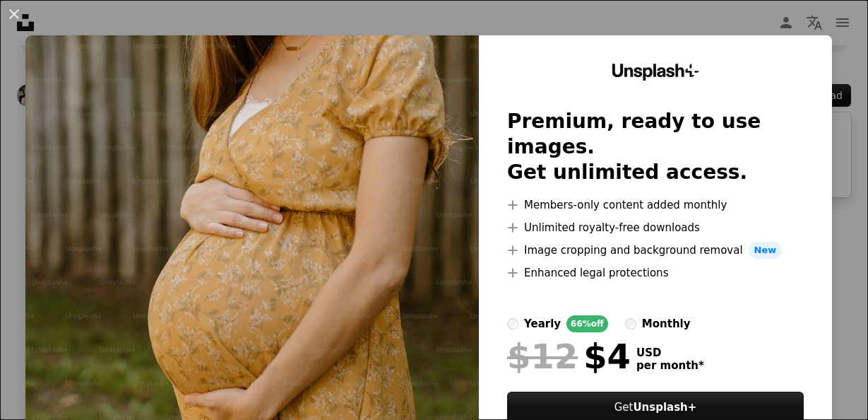  What do you see at coordinates (543, 356) in the screenshot?
I see `span: $12` at bounding box center [543, 356].